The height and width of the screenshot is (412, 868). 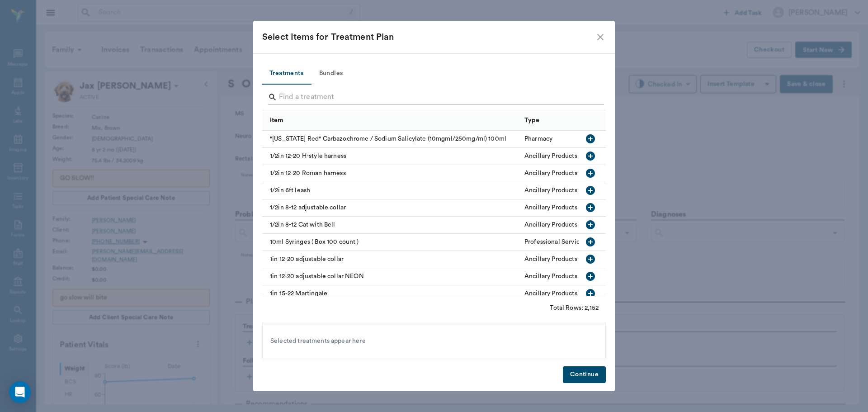 I want to click on div: Search, so click(x=436, y=98).